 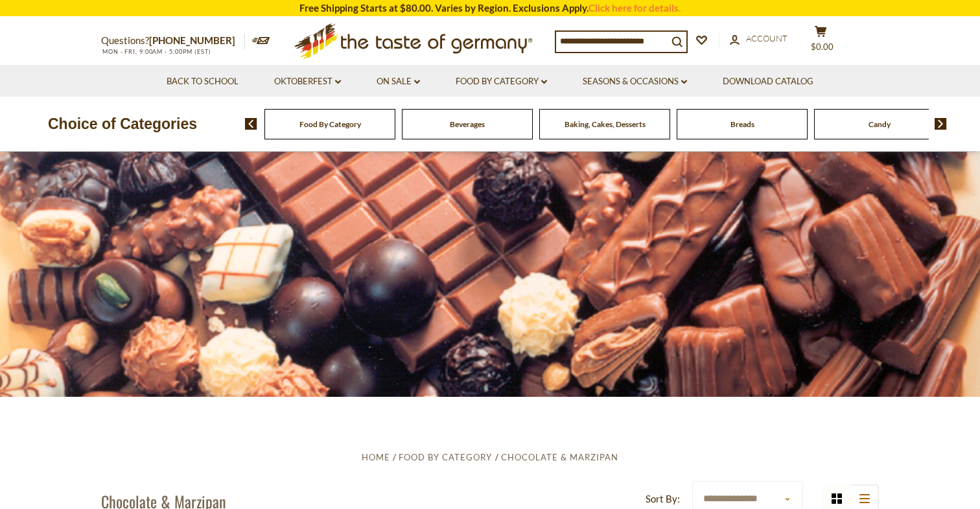 I want to click on span: Home, so click(x=376, y=457).